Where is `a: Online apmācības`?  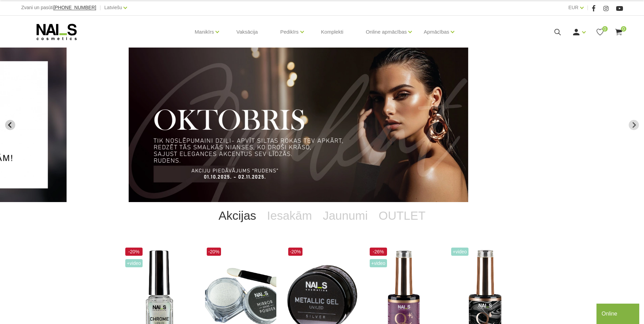 a: Online apmācības is located at coordinates (386, 32).